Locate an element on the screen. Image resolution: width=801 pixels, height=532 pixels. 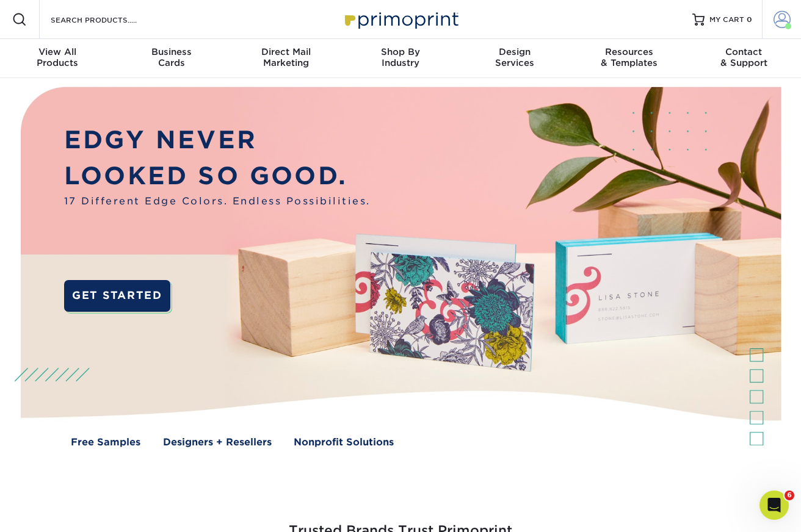
span: Contact is located at coordinates (744, 52).